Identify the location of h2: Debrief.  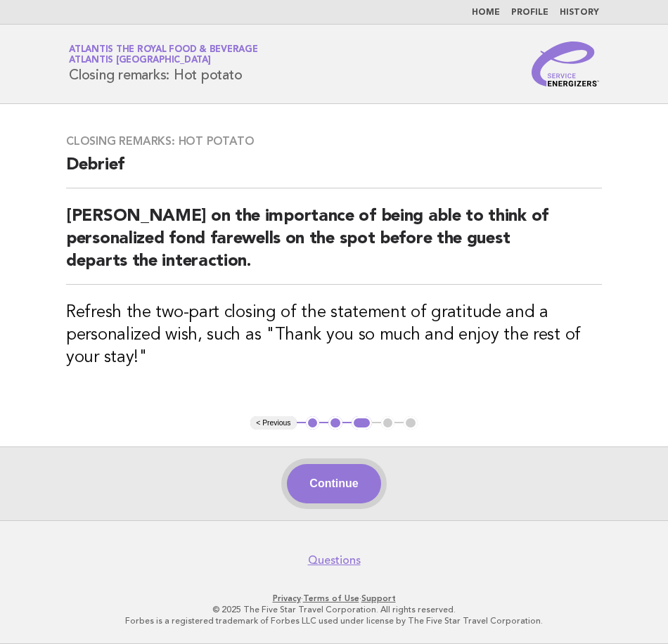
(334, 171).